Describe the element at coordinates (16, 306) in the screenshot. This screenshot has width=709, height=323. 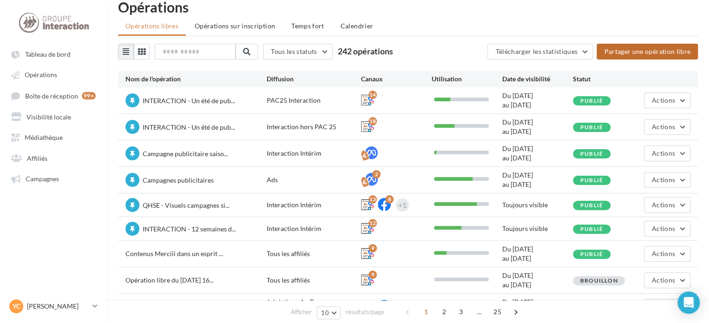
I see `span: YC` at that location.